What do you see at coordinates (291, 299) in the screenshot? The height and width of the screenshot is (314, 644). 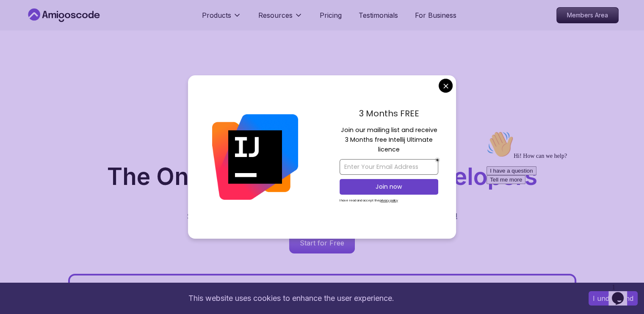 I see `div: This website uses cookies to enhance the user experience.` at bounding box center [291, 299].